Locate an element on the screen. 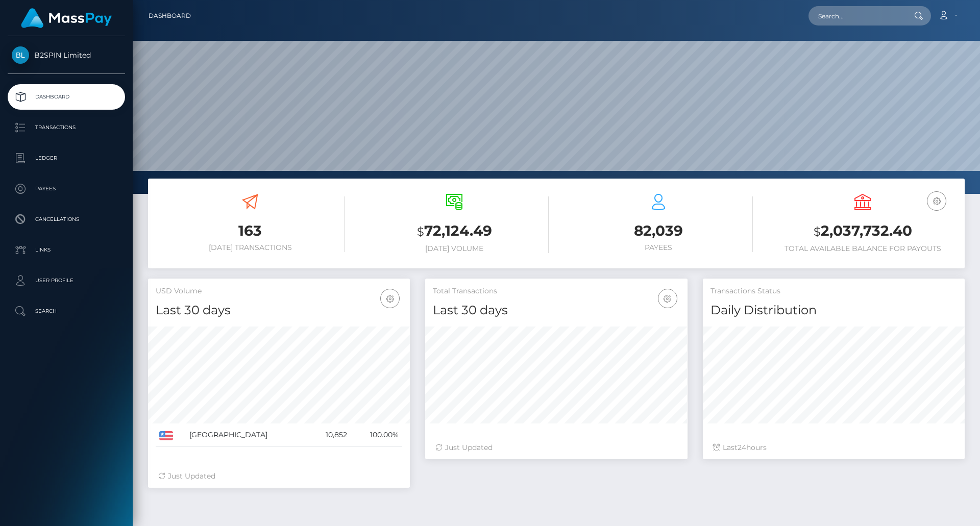  h4: Daily Distribution is located at coordinates (833, 310).